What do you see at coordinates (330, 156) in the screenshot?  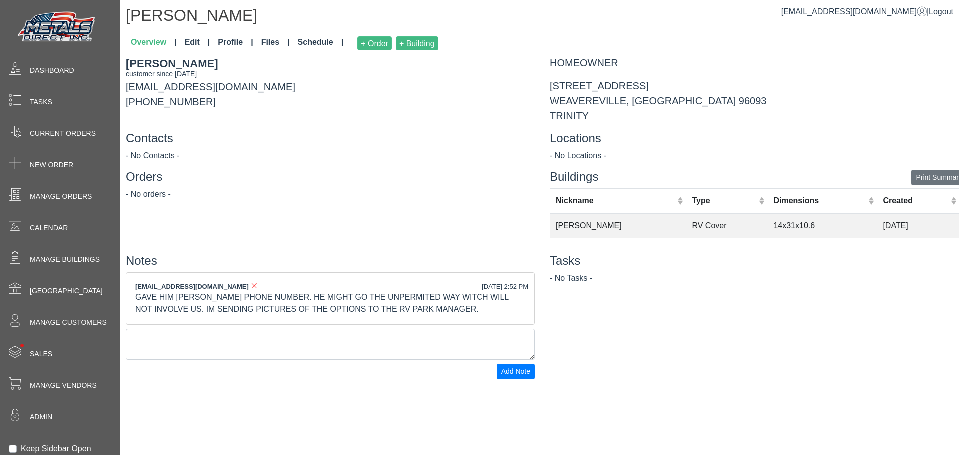 I see `div: - No Contacts -` at bounding box center [330, 156].